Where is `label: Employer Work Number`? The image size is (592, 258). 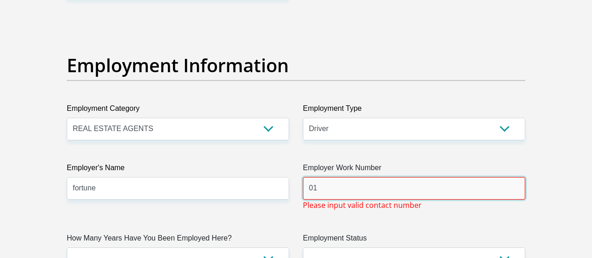 label: Employer Work Number is located at coordinates (414, 170).